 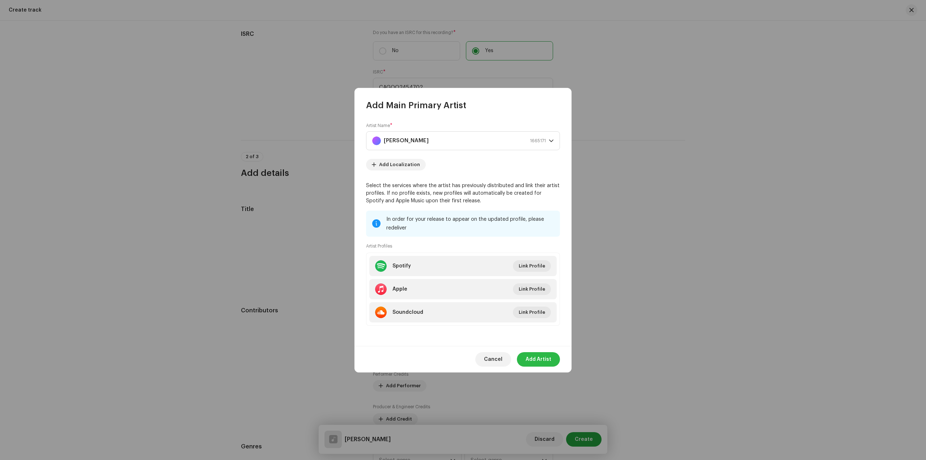 What do you see at coordinates (493, 359) in the screenshot?
I see `span: Cancel` at bounding box center [493, 359].